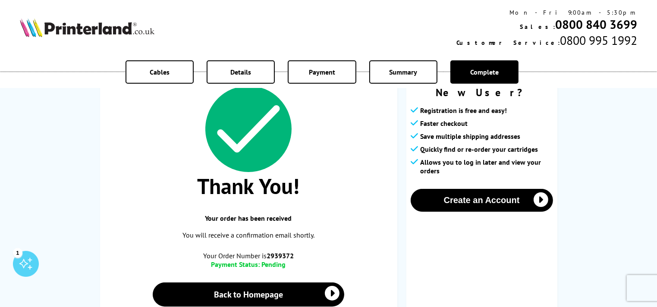 This screenshot has width=657, height=307. What do you see at coordinates (537, 27) in the screenshot?
I see `span: Sales:` at bounding box center [537, 27].